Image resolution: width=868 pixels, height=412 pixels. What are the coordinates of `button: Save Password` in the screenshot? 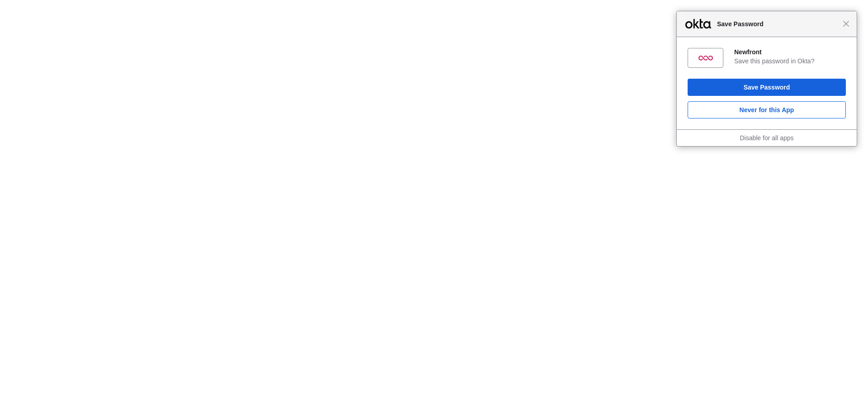 It's located at (767, 87).